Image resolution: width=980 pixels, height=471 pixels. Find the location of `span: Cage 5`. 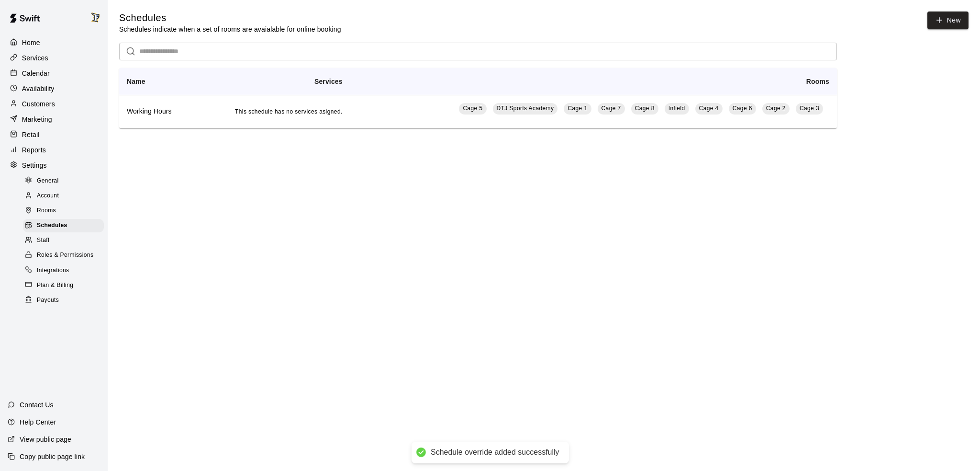

span: Cage 5 is located at coordinates (472, 108).